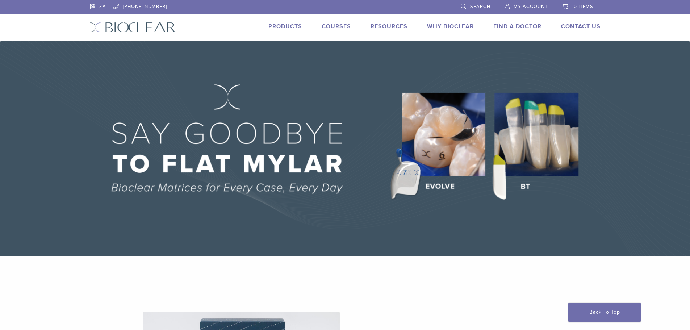 The width and height of the screenshot is (690, 330). I want to click on a: Back To Top, so click(605, 312).